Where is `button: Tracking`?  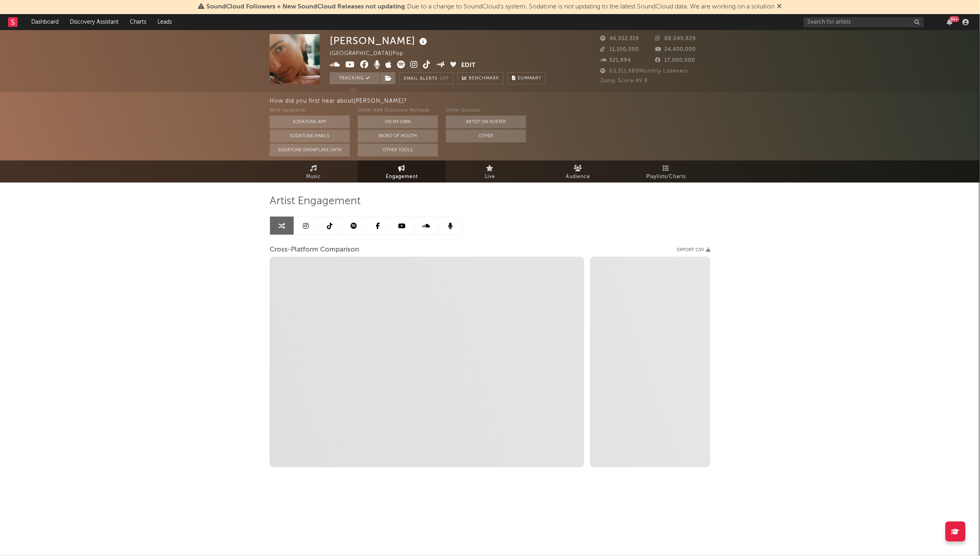
button: Tracking is located at coordinates (354, 79).